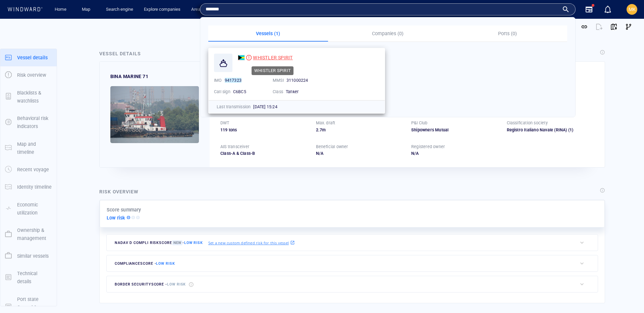 The image size is (644, 313). Describe the element at coordinates (33, 256) in the screenshot. I see `p: Similar vessels` at that location.